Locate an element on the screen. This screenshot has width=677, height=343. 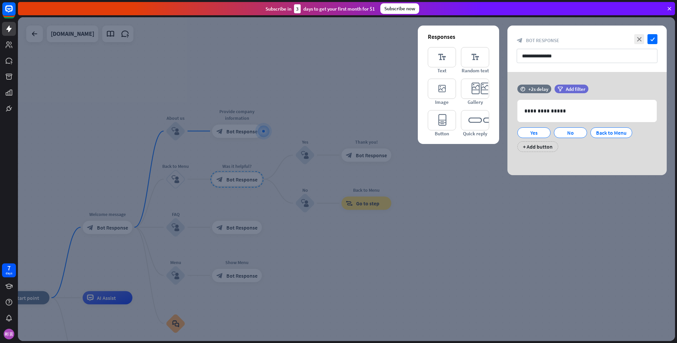
div: +2s delay is located at coordinates (538, 89).